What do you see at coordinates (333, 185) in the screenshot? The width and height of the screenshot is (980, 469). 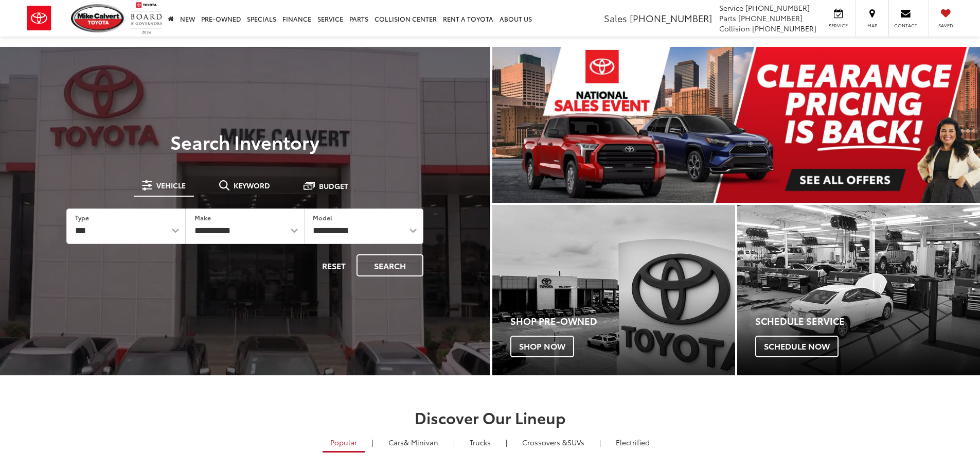 I see `span: Budget` at bounding box center [333, 185].